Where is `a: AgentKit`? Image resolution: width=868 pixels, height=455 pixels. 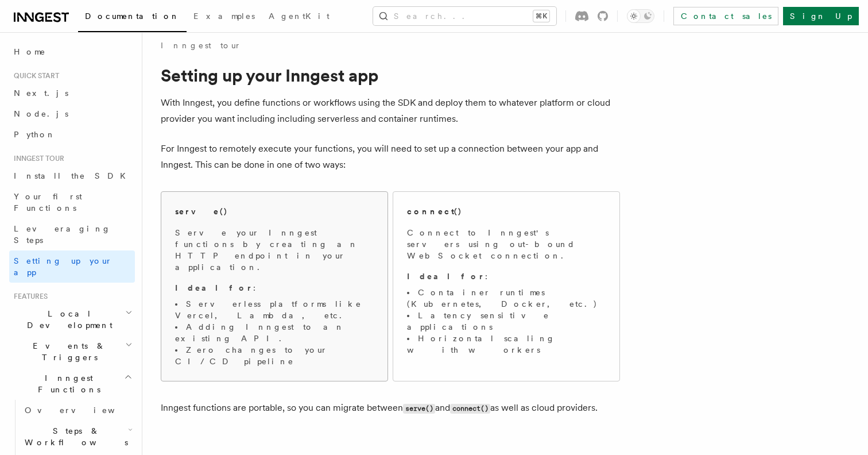 a: AgentKit is located at coordinates (299, 17).